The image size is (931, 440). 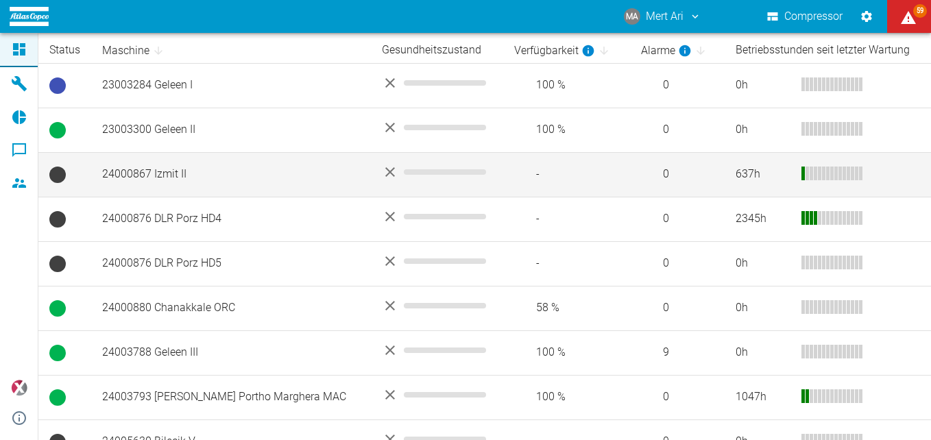 I want to click on button: Einstellungen, so click(x=866, y=16).